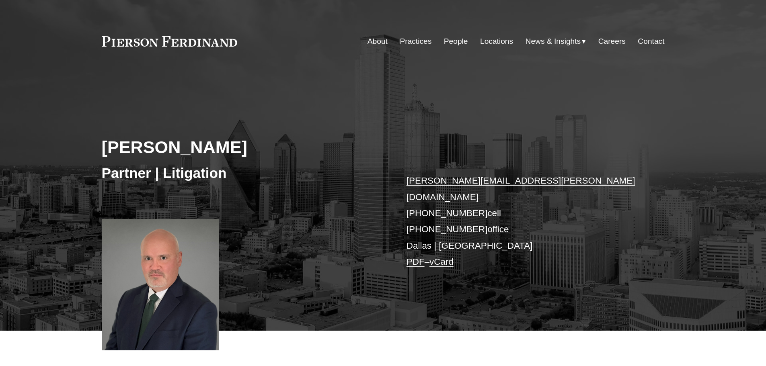  I want to click on a: Practices, so click(415, 41).